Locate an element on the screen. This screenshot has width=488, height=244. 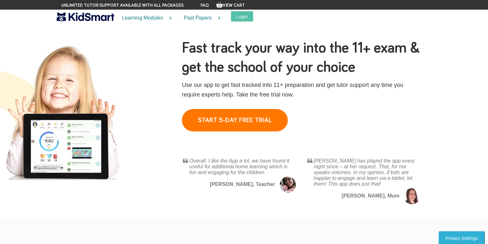
img: Your items in the shopping basket is located at coordinates (219, 5).